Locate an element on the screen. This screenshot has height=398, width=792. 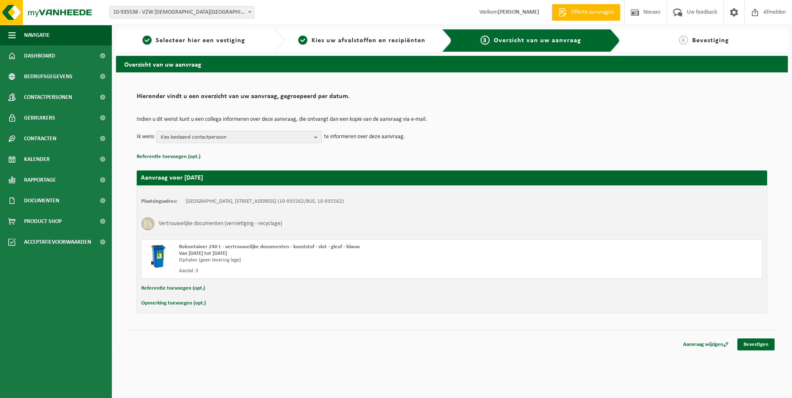
p: Indien u dit wenst kunt u een collega informeren over deze aanvraag, die ontvangt dan een kopie v... is located at coordinates (452, 120).